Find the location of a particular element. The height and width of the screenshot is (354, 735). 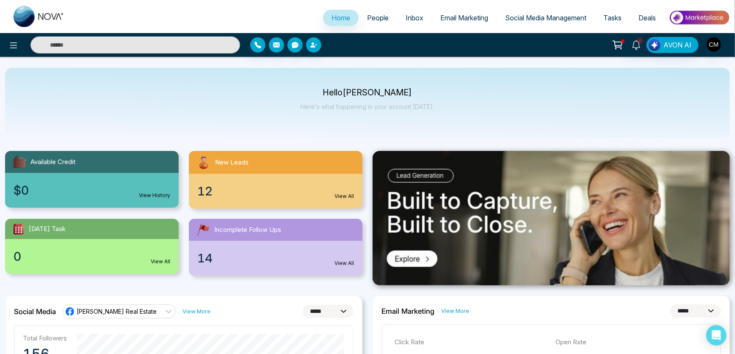

span: People is located at coordinates (378, 18).